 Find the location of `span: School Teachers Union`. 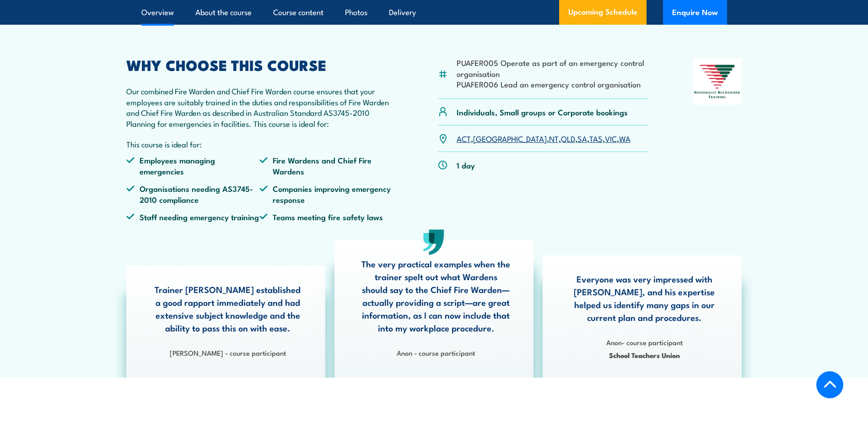

span: School Teachers Union is located at coordinates (645, 355).